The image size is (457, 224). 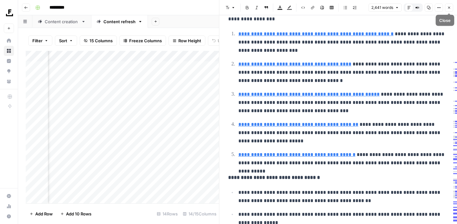 I want to click on a: Opportunities, so click(x=9, y=71).